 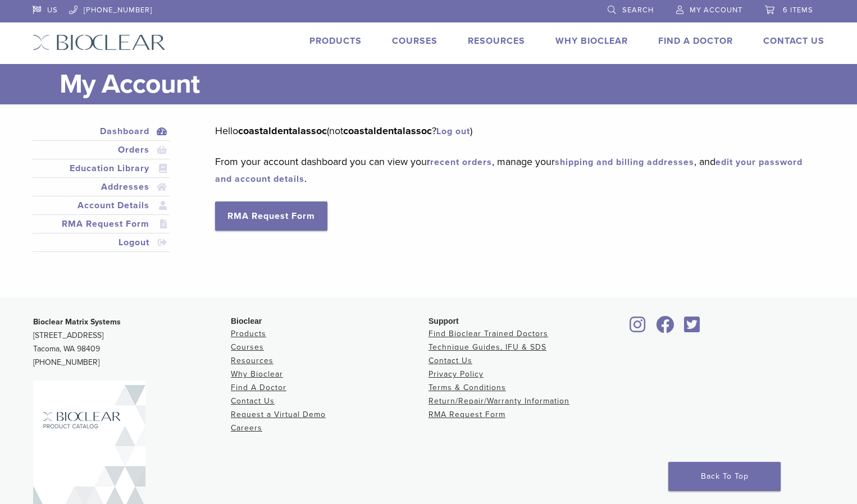 I want to click on a: recent orders, so click(x=461, y=162).